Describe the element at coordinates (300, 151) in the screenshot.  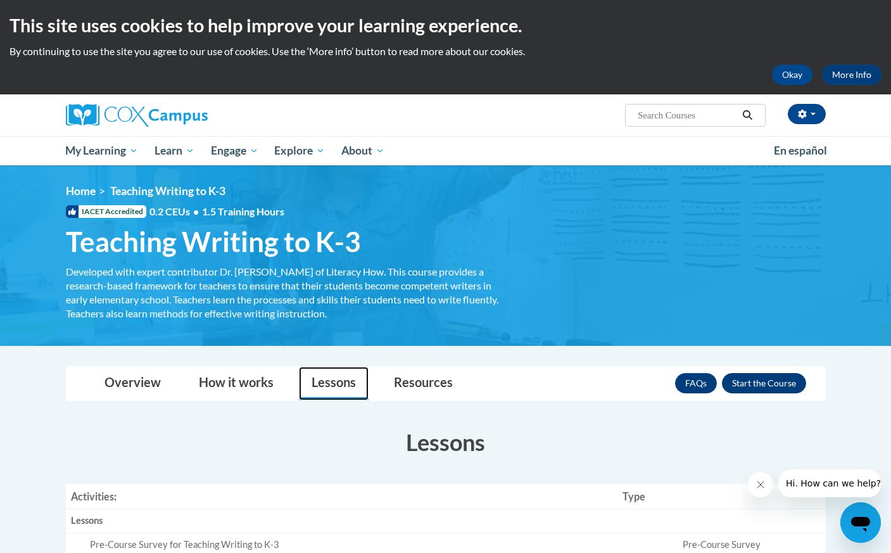
I see `span: Explore` at that location.